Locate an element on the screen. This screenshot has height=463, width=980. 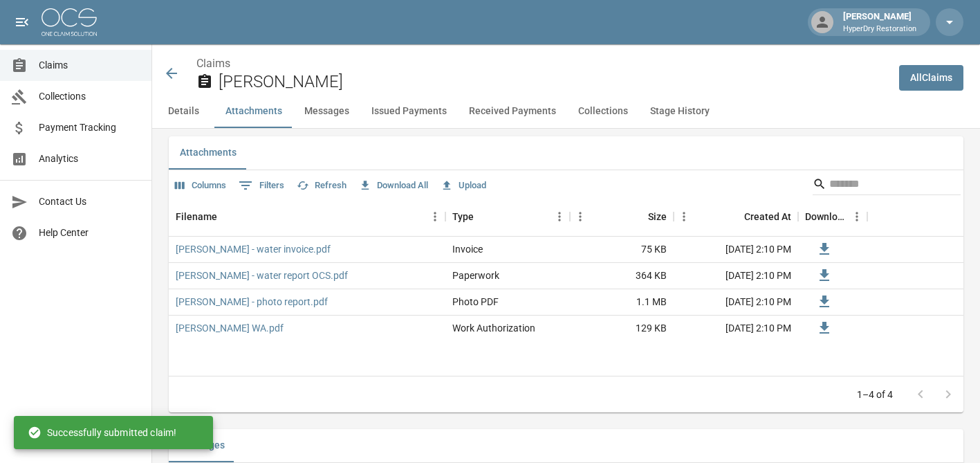
button: Collections is located at coordinates (603, 112).